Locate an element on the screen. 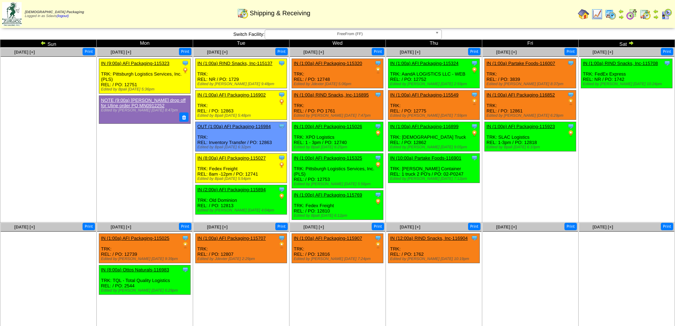 The height and width of the screenshot is (326, 675). div: TRK: Old Dominion REL: / PO: 12813 is located at coordinates (241, 200).